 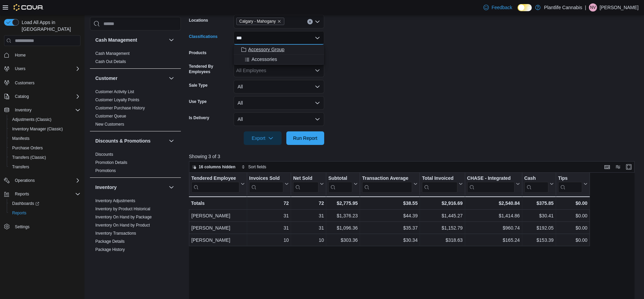 What do you see at coordinates (308, 215) in the screenshot?
I see `div: 31` at bounding box center [308, 215].